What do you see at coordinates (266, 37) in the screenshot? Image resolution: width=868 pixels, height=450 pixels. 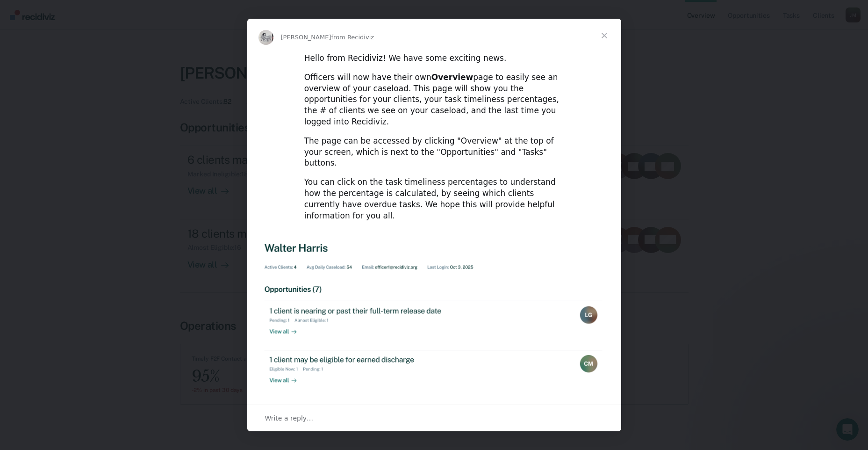 I see `img: Profile image for Kim` at bounding box center [266, 37].